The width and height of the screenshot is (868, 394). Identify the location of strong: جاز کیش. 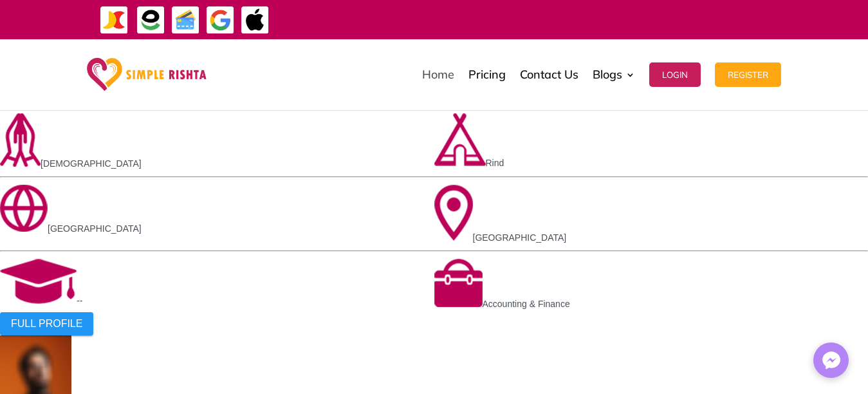
(626, 19).